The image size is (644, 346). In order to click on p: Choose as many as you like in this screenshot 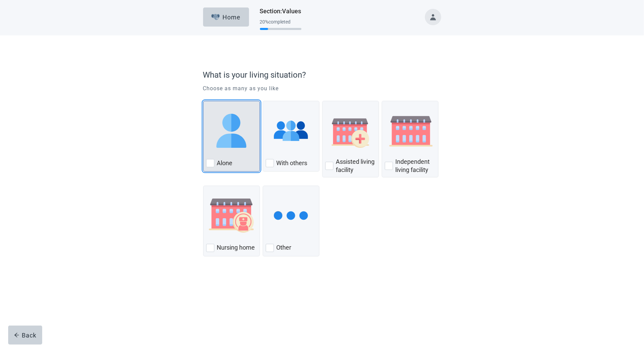, I will do `click(322, 89)`.